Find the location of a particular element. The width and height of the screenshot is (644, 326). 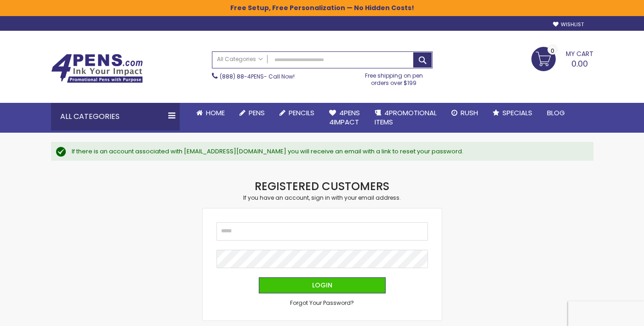

span: Home is located at coordinates (215, 113).